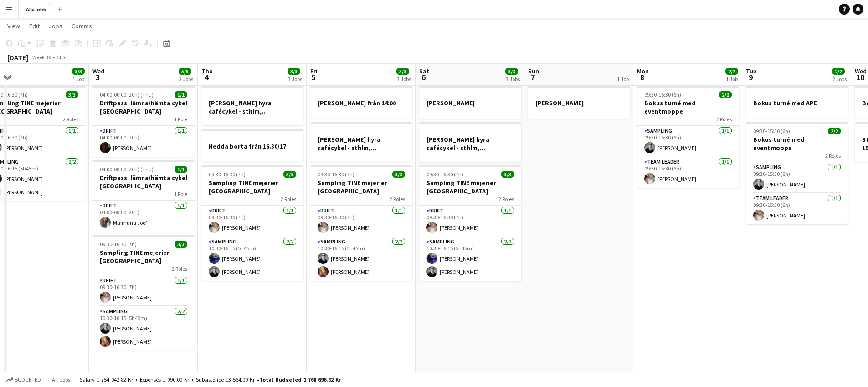  What do you see at coordinates (34, 26) in the screenshot?
I see `span: Edit` at bounding box center [34, 26].